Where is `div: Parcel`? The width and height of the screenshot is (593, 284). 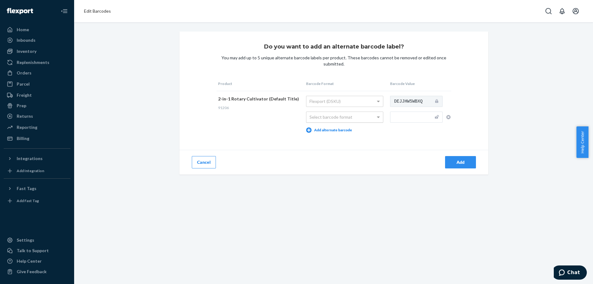 div: Parcel is located at coordinates (23, 84).